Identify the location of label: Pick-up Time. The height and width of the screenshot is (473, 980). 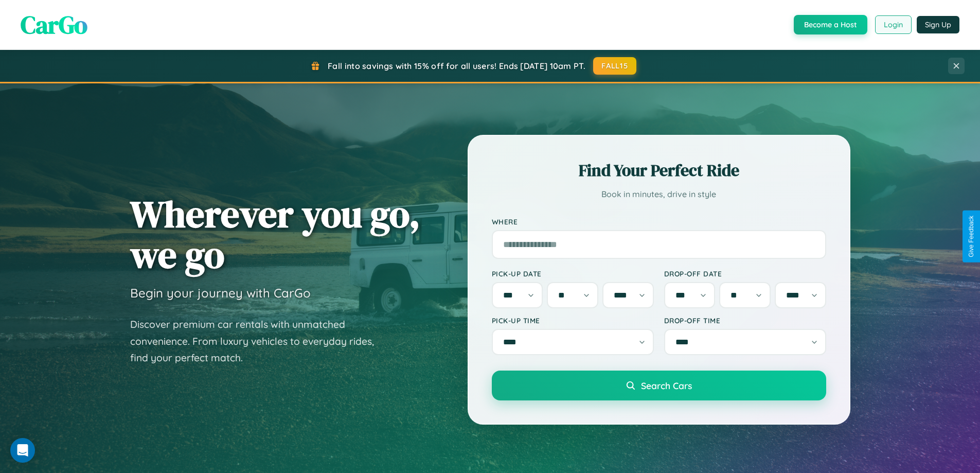
(573, 320).